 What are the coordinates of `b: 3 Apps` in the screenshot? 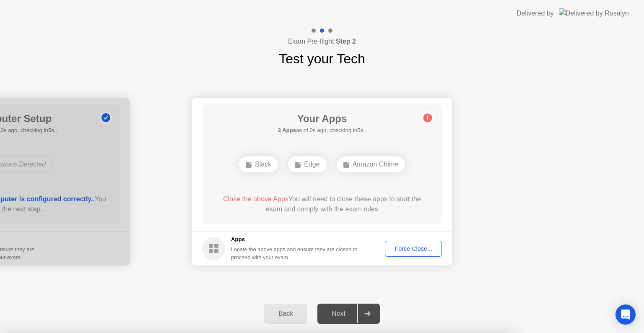 It's located at (287, 130).